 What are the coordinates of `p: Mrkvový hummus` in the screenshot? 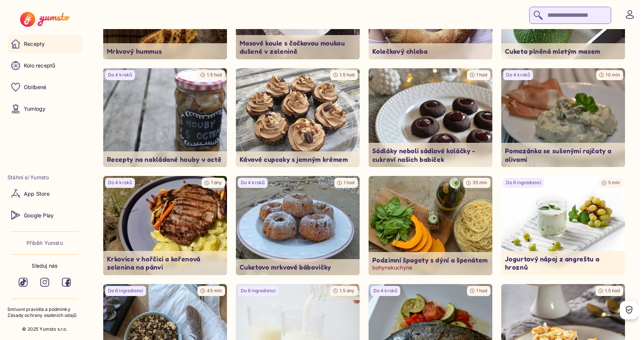 It's located at (165, 51).